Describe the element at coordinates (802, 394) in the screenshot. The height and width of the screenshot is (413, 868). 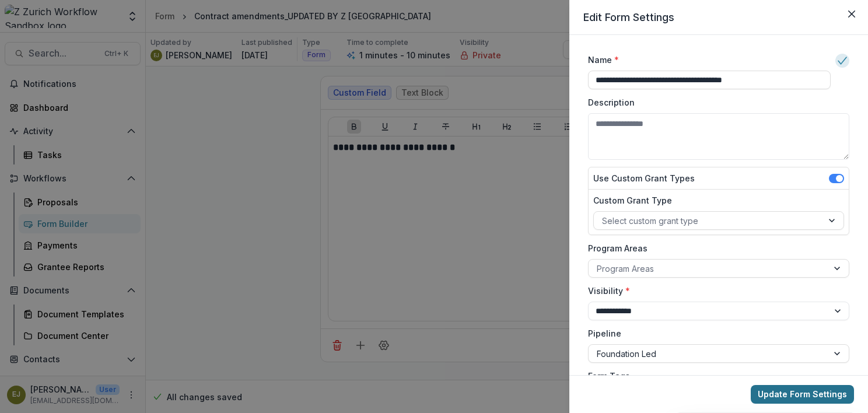
I see `button: Update Form Settings` at that location.